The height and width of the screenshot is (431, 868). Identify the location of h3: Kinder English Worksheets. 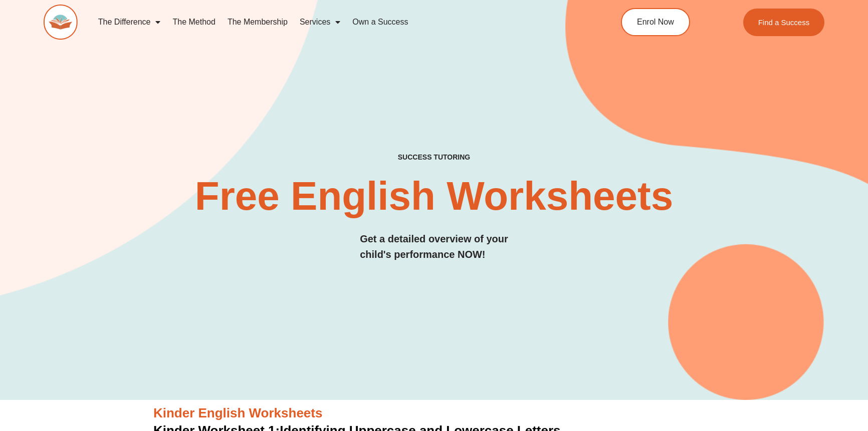
(434, 413).